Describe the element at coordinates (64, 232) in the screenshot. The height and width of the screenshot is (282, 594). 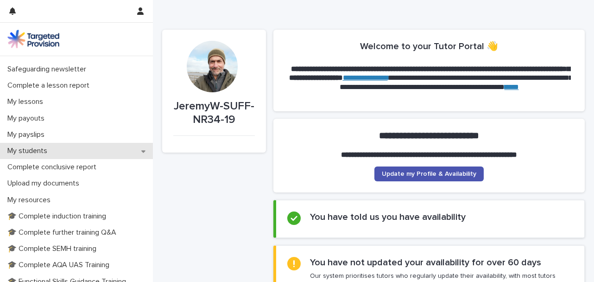
I see `p: 🎓 Complete further training Q&A` at that location.